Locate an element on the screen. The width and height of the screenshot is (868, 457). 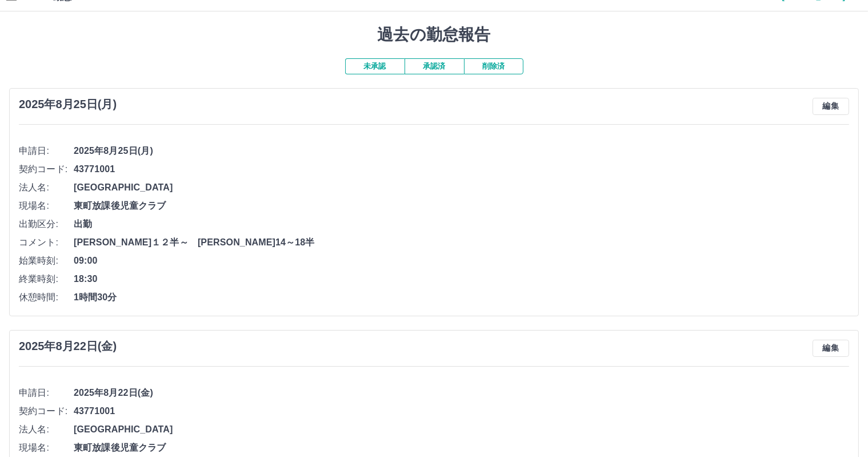
button: 削除済 is located at coordinates (494, 66).